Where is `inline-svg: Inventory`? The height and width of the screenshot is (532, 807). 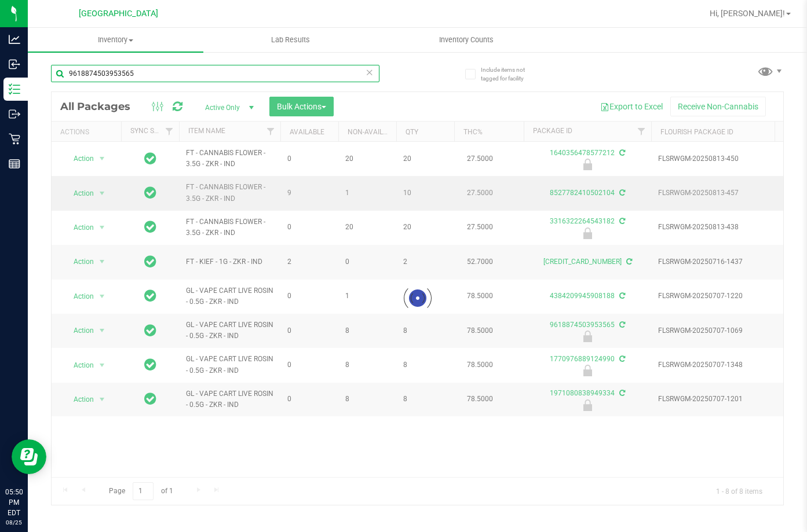 inline-svg: Inventory is located at coordinates (14, 89).